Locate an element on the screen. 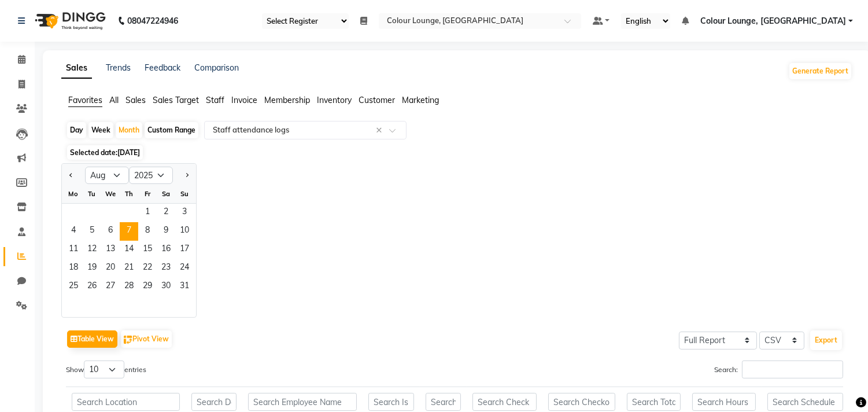 Image resolution: width=868 pixels, height=412 pixels. span: 6 is located at coordinates (110, 231).